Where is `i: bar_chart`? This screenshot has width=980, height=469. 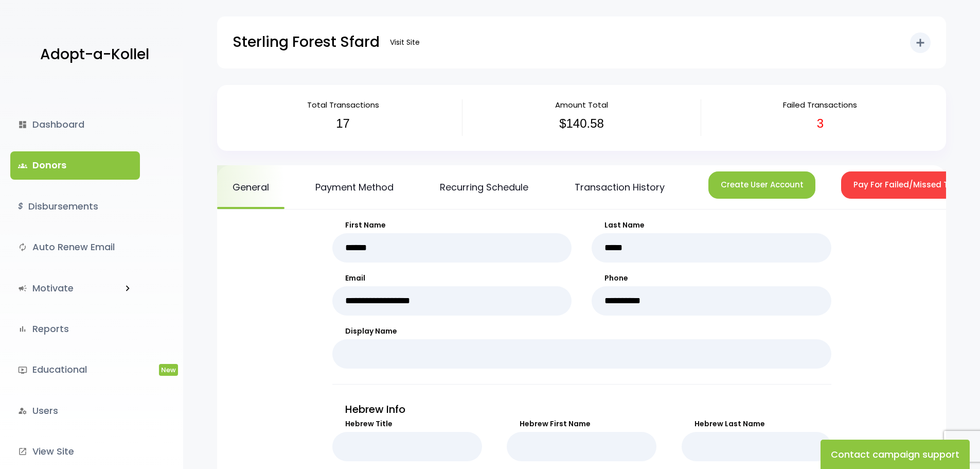 i: bar_chart is located at coordinates (22, 329).